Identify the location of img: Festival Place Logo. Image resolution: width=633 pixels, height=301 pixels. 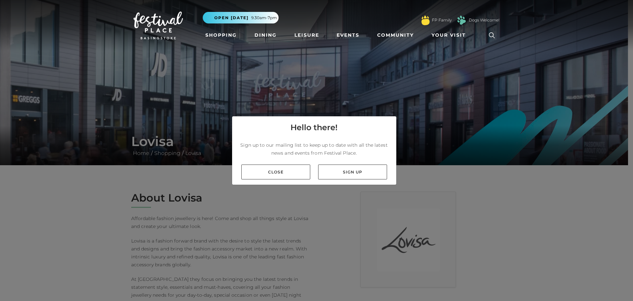
(158, 25).